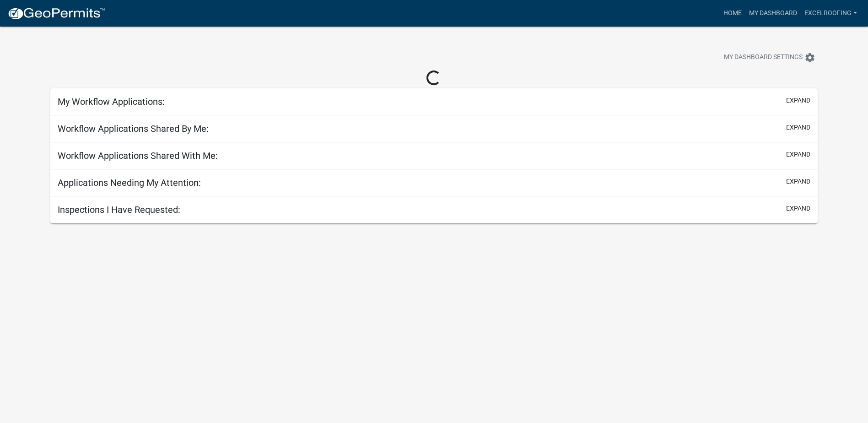 This screenshot has width=868, height=423. What do you see at coordinates (133, 129) in the screenshot?
I see `h5: Workflow Applications Shared By Me:` at bounding box center [133, 129].